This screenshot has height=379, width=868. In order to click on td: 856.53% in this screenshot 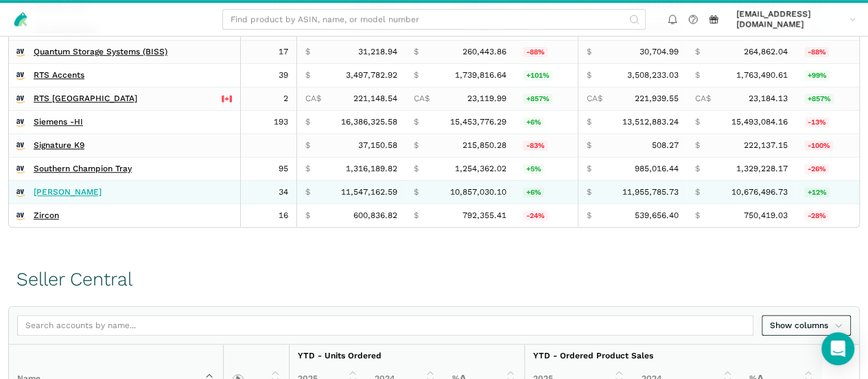, I will do `click(546, 98)`.